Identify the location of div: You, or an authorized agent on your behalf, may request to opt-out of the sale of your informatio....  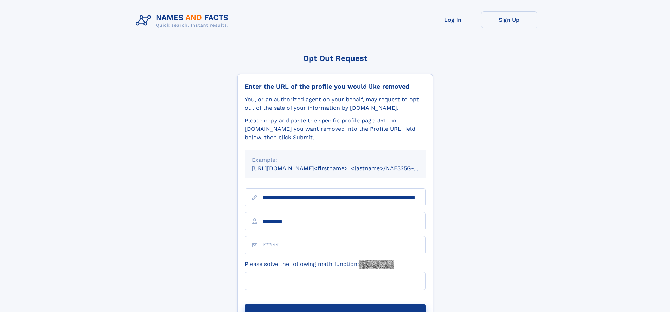
(335, 104).